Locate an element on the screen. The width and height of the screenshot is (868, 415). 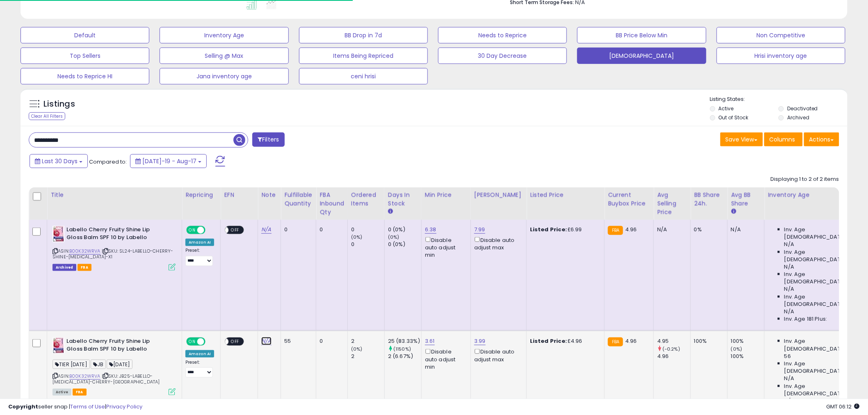
span: ON is located at coordinates (192, 230).